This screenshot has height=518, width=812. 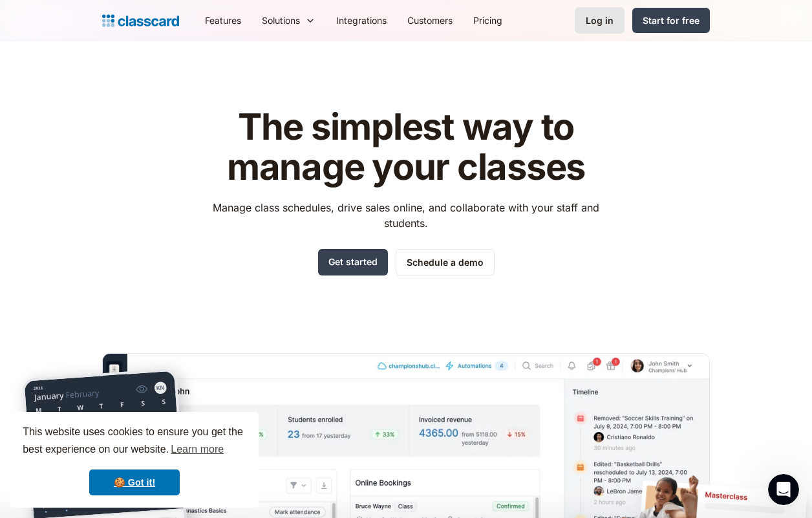 I want to click on p: Manage class schedules, drive sales online, and collaborate with your staff and students., so click(x=406, y=215).